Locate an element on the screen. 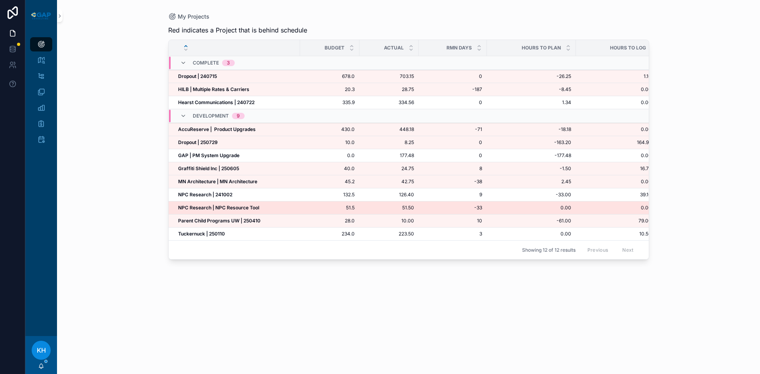 The width and height of the screenshot is (760, 374). a: 335.9 is located at coordinates (330, 102).